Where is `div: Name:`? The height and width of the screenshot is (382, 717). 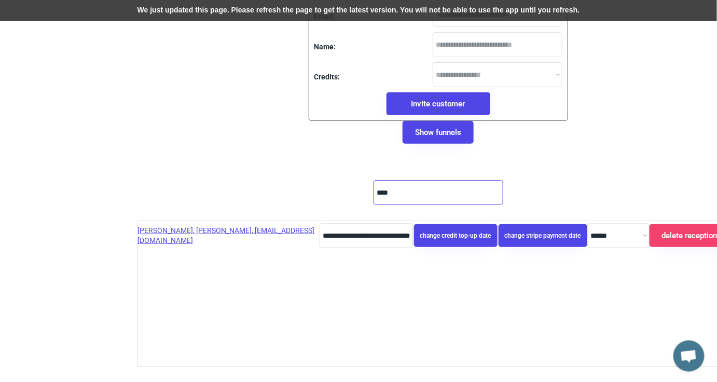
div: Name: is located at coordinates (325, 47).